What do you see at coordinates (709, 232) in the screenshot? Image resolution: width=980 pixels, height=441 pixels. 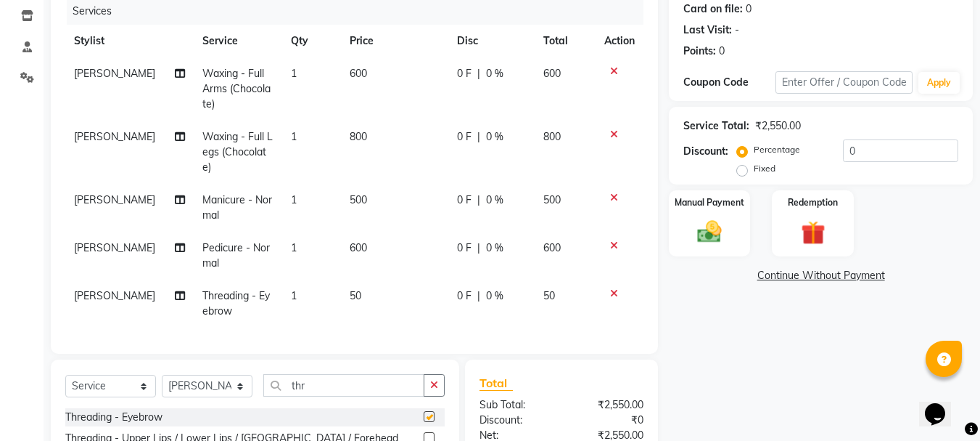 I see `img: _cash.svg` at bounding box center [709, 232].